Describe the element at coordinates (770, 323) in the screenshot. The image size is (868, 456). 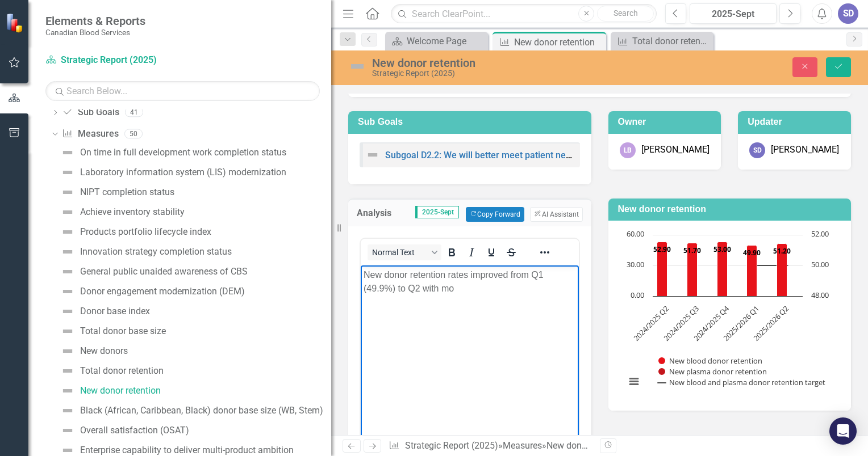
I see `text: 2025/2026 Q2` at that location.